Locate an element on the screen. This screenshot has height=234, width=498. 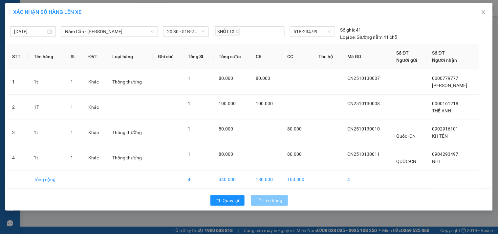
span: KH TÊN is located at coordinates (440, 136).